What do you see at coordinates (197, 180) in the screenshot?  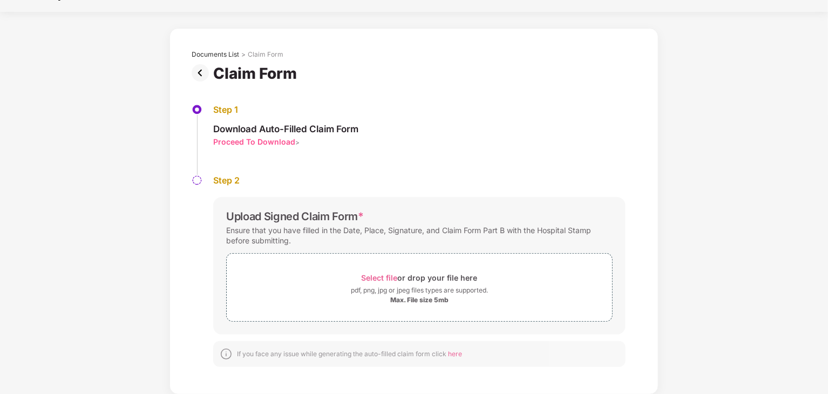 I see `img: svg+xml;base64,PHN2ZyBpZD0iU3RlcC1QZW5kaW5nLTMyeDMyIiB4bWxucz0iaHR0cDovL3d3dy53My5vcmcvMjAwMC9zdm...` at bounding box center [197, 180].